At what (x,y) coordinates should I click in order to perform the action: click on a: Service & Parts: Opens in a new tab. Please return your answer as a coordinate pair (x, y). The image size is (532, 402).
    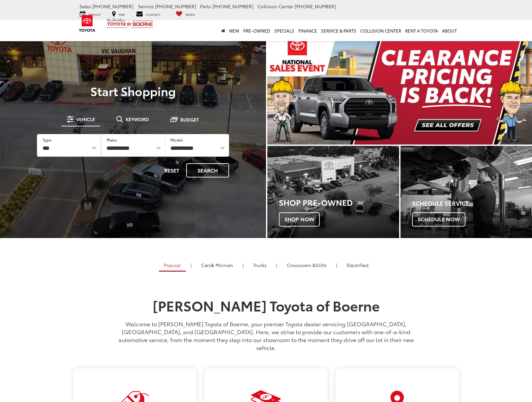
    Looking at the image, I should click on (338, 30).